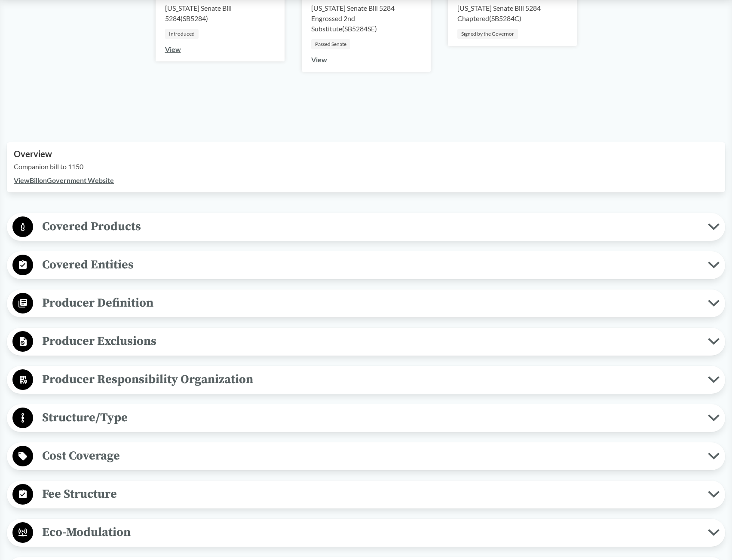 Image resolution: width=732 pixels, height=560 pixels. I want to click on div: Passed Senate, so click(331, 44).